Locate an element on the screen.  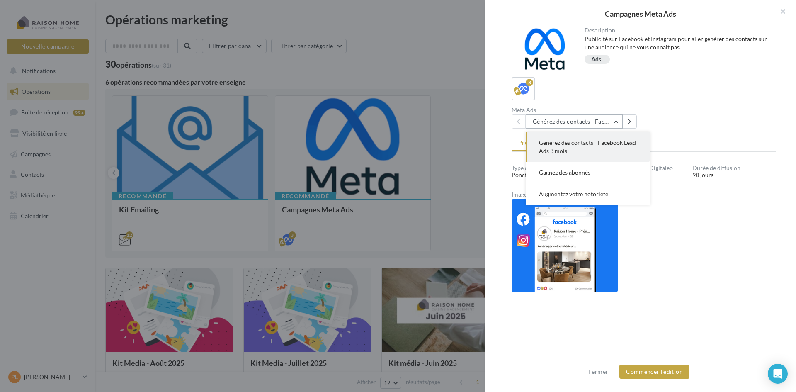
button: Commencer l'édition is located at coordinates (654, 372).